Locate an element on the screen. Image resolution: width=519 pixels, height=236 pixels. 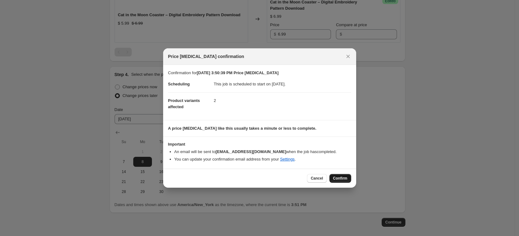
p: Confirmation for is located at coordinates (260, 73).